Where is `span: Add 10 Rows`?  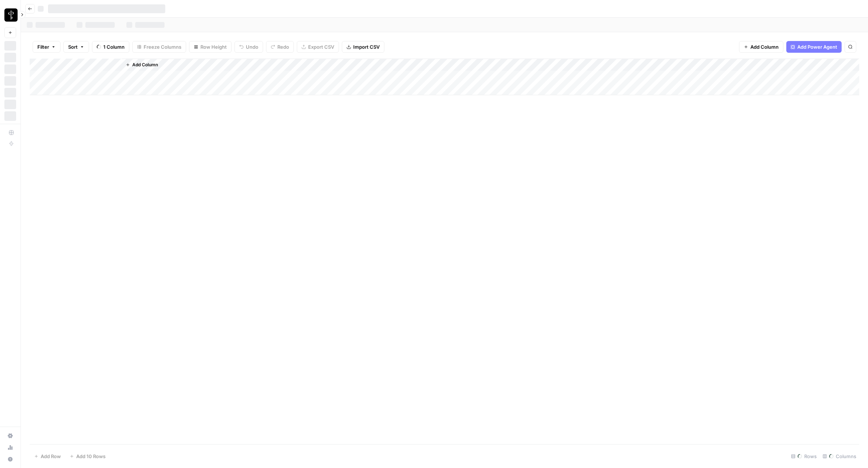
span: Add 10 Rows is located at coordinates (91, 456).